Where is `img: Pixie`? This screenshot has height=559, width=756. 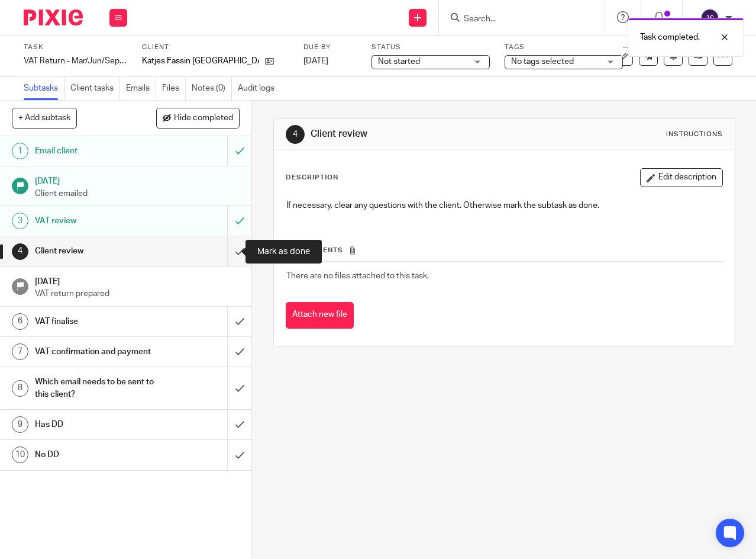
img: Pixie is located at coordinates (54, 17).